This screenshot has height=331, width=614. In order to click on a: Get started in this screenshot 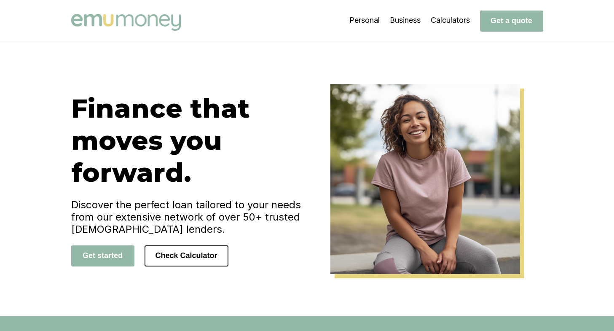, I will do `click(103, 255)`.